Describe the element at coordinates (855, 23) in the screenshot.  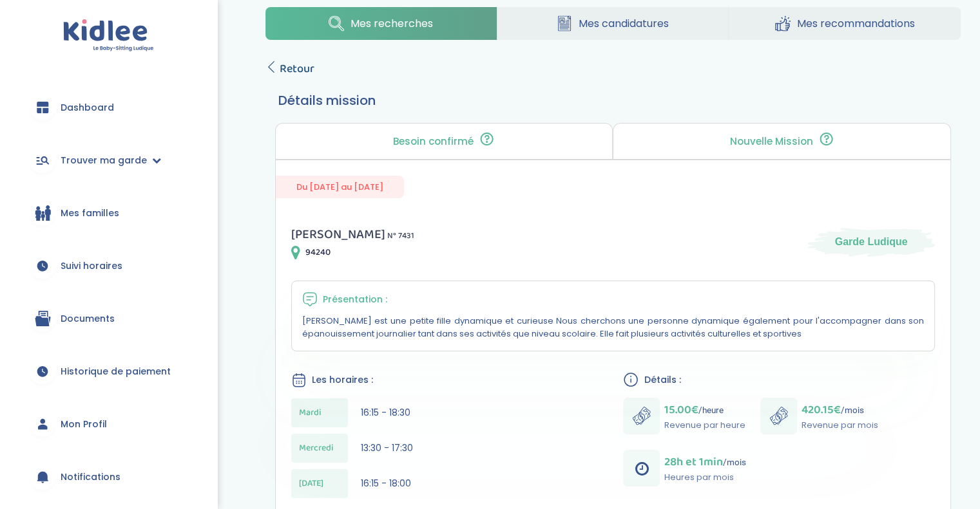
I see `span: Mes recommandations` at that location.